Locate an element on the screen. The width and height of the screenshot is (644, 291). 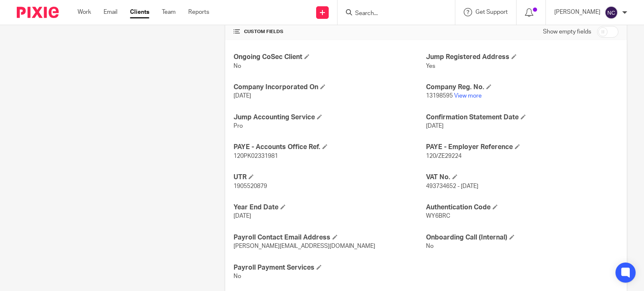
input: Search is located at coordinates (392, 14).